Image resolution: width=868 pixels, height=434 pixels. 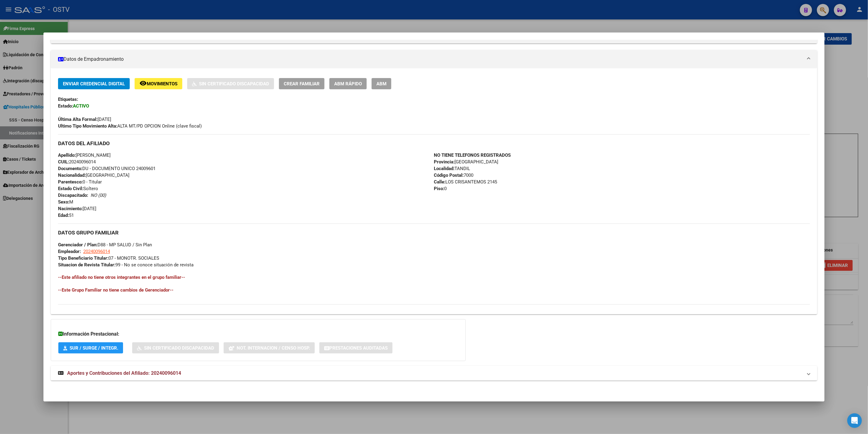 I want to click on strong: Localidad:, so click(x=444, y=168).